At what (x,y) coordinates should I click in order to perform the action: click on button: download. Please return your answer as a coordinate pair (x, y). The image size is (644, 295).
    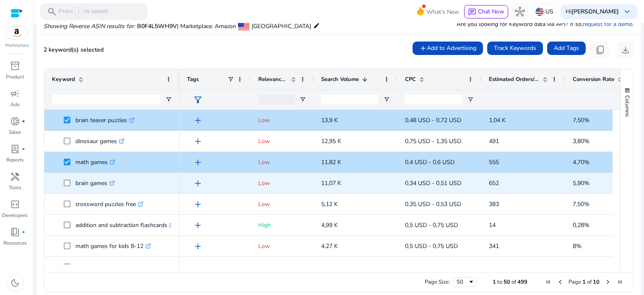
    Looking at the image, I should click on (625, 50).